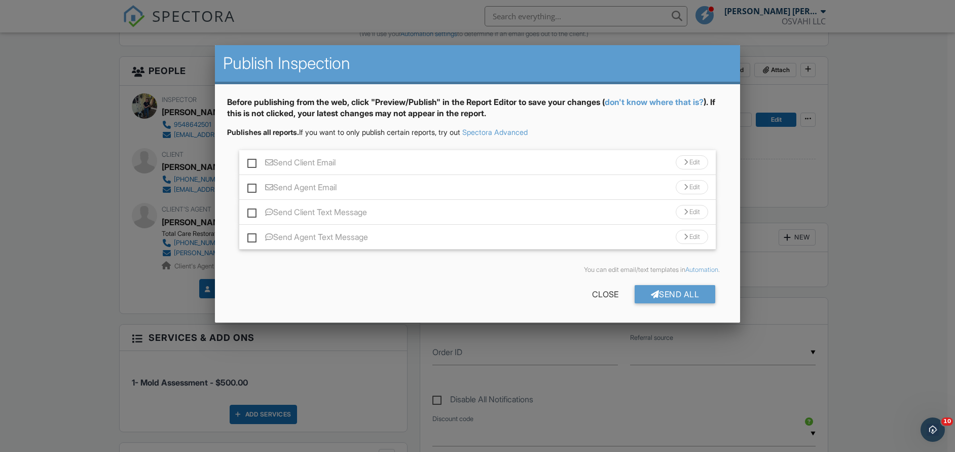 Image resolution: width=955 pixels, height=452 pixels. I want to click on span: 10, so click(947, 421).